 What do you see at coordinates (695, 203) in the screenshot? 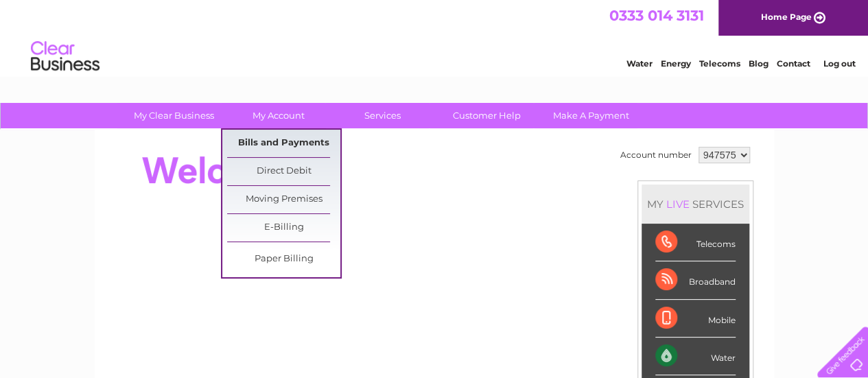
I see `div: MY SERVICES` at bounding box center [695, 203].